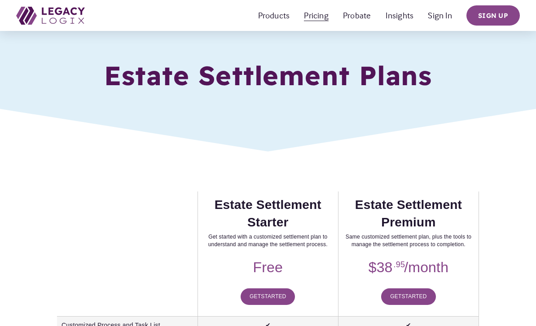 The image size is (536, 326). What do you see at coordinates (409, 241) in the screenshot?
I see `span: Same customized settlement plan, plus the tools to manage the settlement process to completion.` at bounding box center [409, 241].